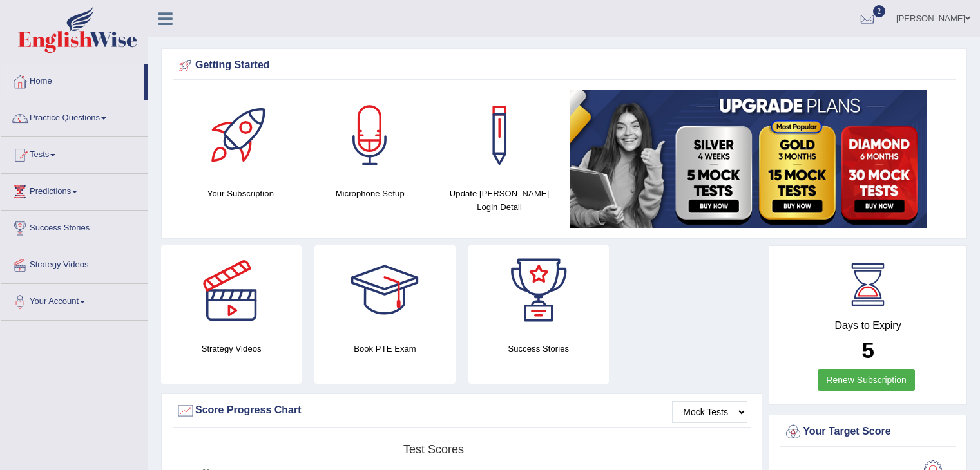  I want to click on a: Renew Subscription, so click(866, 380).